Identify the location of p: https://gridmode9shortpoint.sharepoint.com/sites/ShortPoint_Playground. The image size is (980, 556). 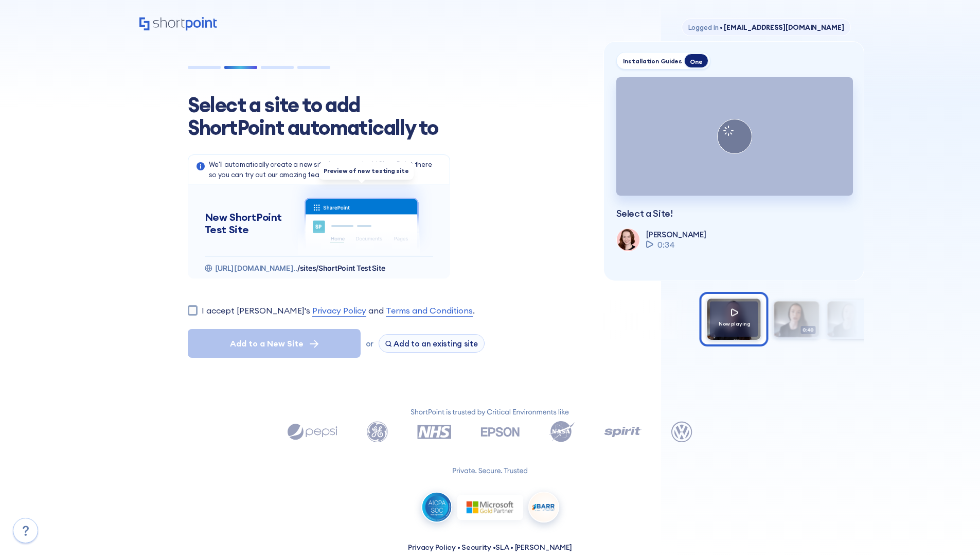
(300, 268).